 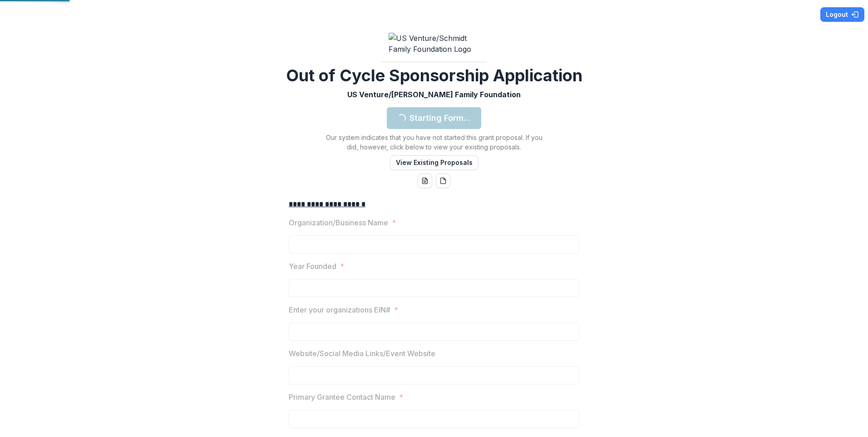 What do you see at coordinates (434, 44) in the screenshot?
I see `img: US Venture/Schmidt Family Foundation Logo` at bounding box center [434, 44].